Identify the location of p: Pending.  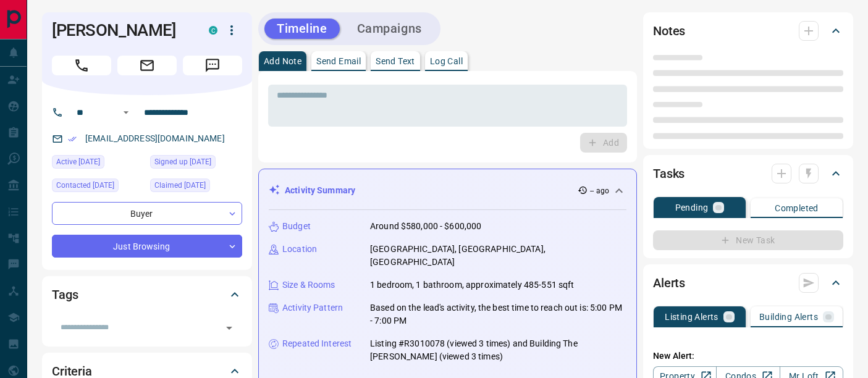
(692, 208).